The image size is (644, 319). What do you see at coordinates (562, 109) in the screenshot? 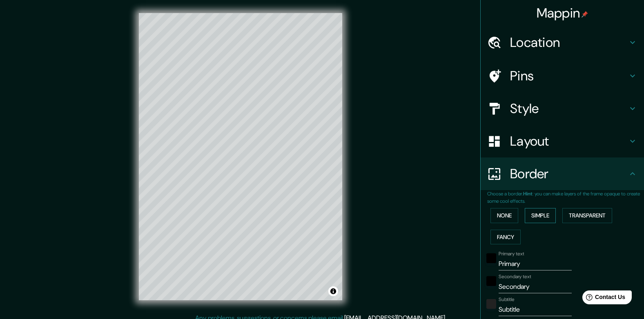
I see `div: Style` at bounding box center [562, 109].